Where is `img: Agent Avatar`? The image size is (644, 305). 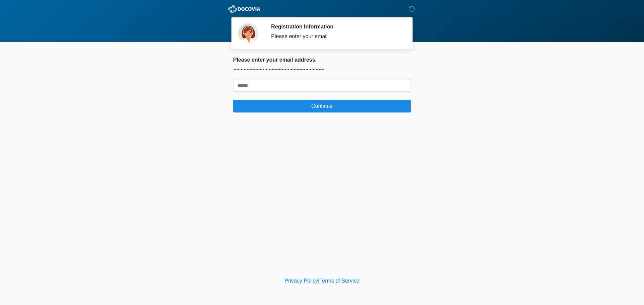 img: Agent Avatar is located at coordinates (248, 34).